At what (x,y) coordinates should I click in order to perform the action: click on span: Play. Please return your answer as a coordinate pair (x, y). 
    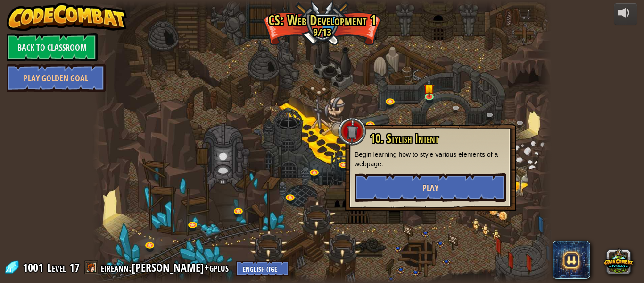
    Looking at the image, I should click on (430, 187).